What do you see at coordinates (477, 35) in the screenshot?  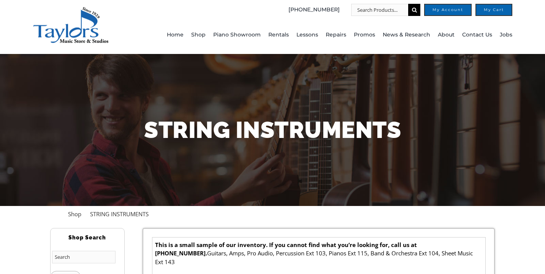 I see `a: Contact Us` at bounding box center [477, 35].